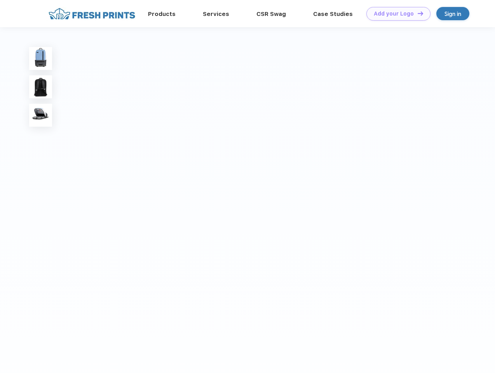 This screenshot has height=373, width=495. I want to click on div: Add your Logo, so click(394, 14).